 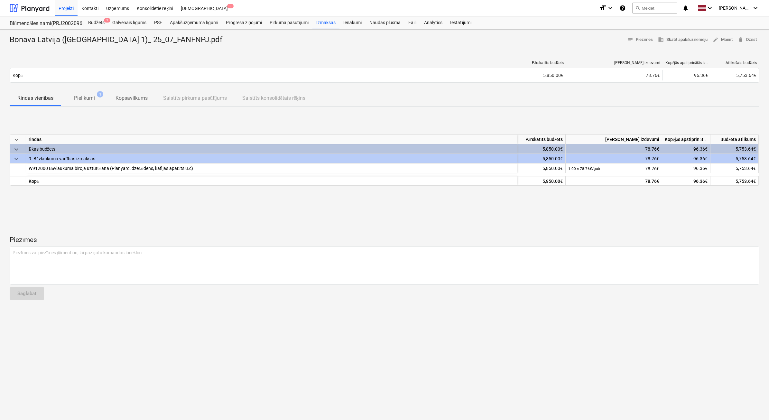 What do you see at coordinates (433, 23) in the screenshot?
I see `div: Analytics` at bounding box center [433, 23].